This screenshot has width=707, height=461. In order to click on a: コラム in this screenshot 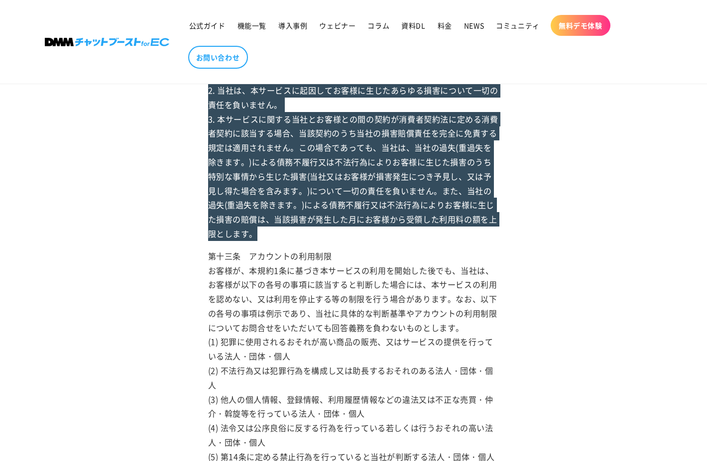, I will do `click(378, 25)`.